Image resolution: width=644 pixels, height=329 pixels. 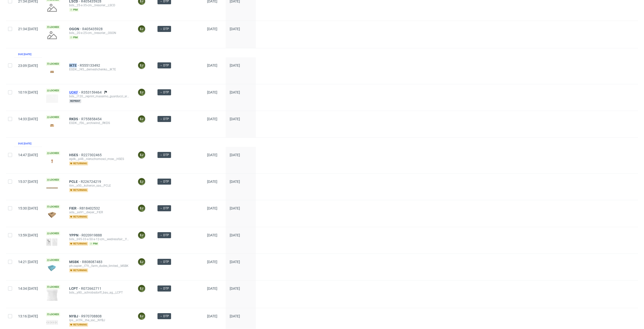 What do you see at coordinates (92, 119) in the screenshot?
I see `a: R755858454` at bounding box center [92, 119].